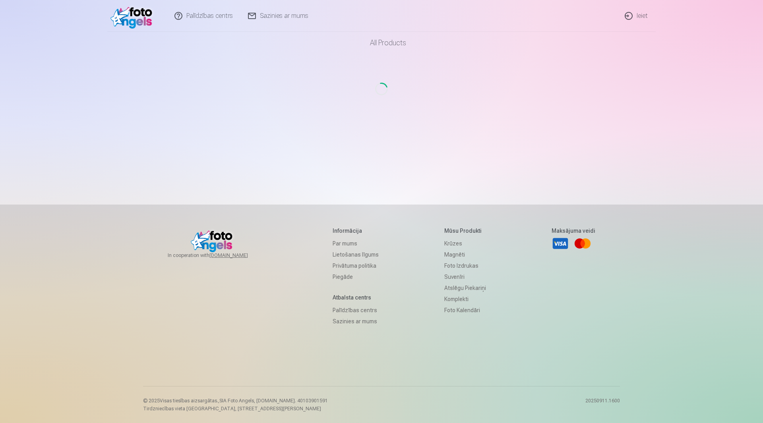 The height and width of the screenshot is (423, 763). What do you see at coordinates (355, 266) in the screenshot?
I see `a: Privātuma politika` at bounding box center [355, 266].